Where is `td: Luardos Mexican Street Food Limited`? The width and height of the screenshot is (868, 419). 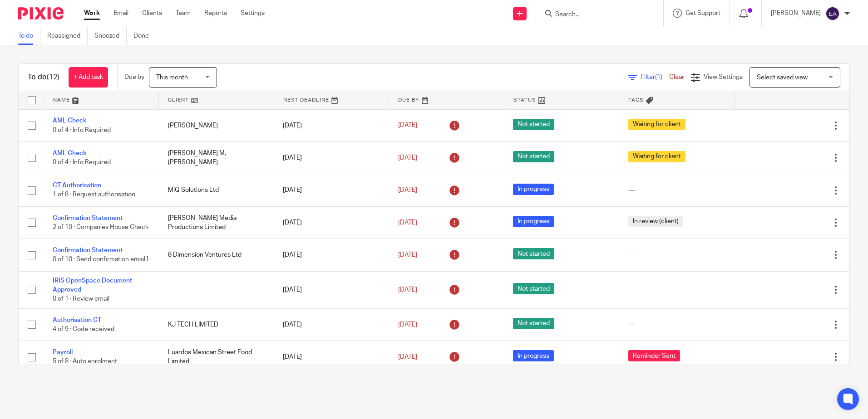
td: Luardos Mexican Street Food Limited is located at coordinates (217, 357).